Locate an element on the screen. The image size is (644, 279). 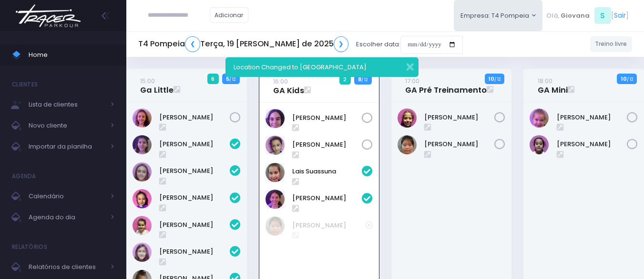
a: 18:00GA Mini is located at coordinates (552, 85).